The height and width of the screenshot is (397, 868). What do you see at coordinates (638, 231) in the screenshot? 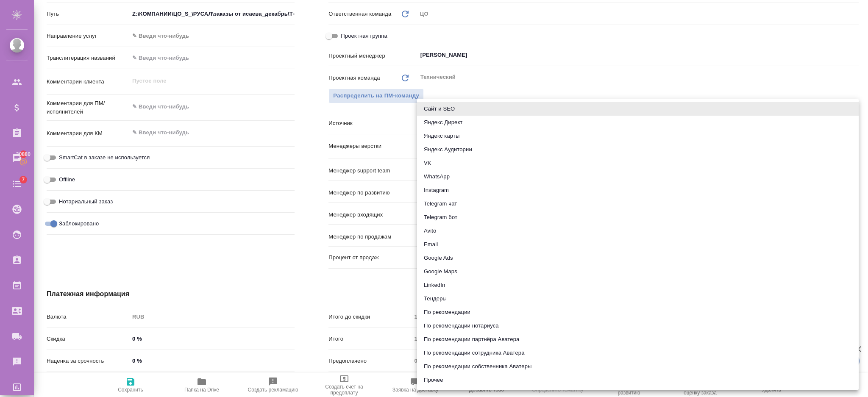
I see `li: Avito` at bounding box center [638, 231].